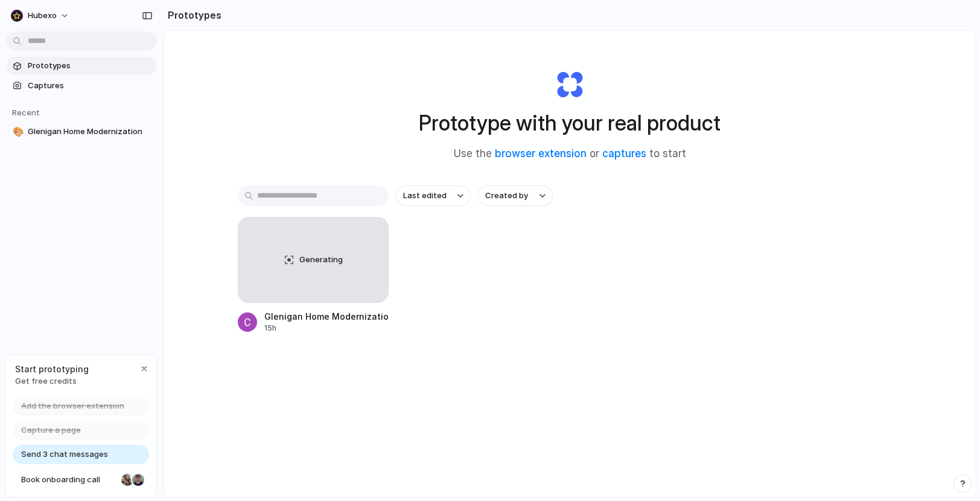 The image size is (980, 501). I want to click on div: Glenigan Home Modernization, so click(326, 316).